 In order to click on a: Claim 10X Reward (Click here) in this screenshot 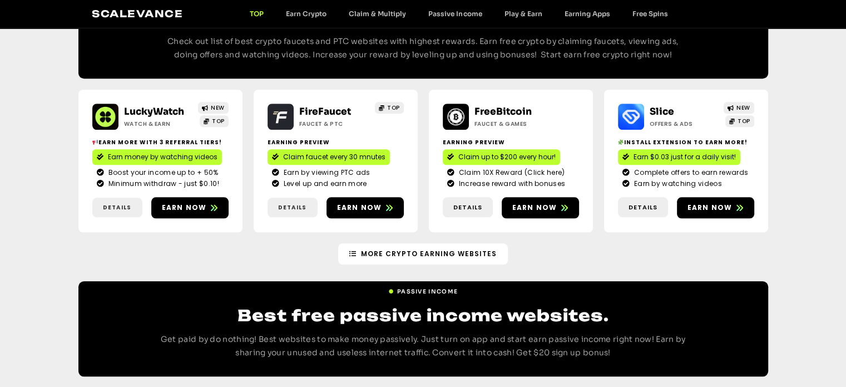, I will do `click(511, 172)`.